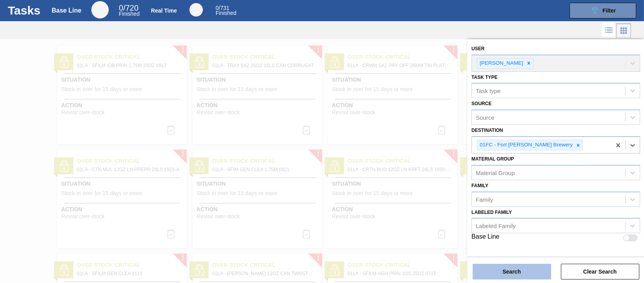 The height and width of the screenshot is (283, 644). Describe the element at coordinates (24, 11) in the screenshot. I see `h1: Tasks` at that location.